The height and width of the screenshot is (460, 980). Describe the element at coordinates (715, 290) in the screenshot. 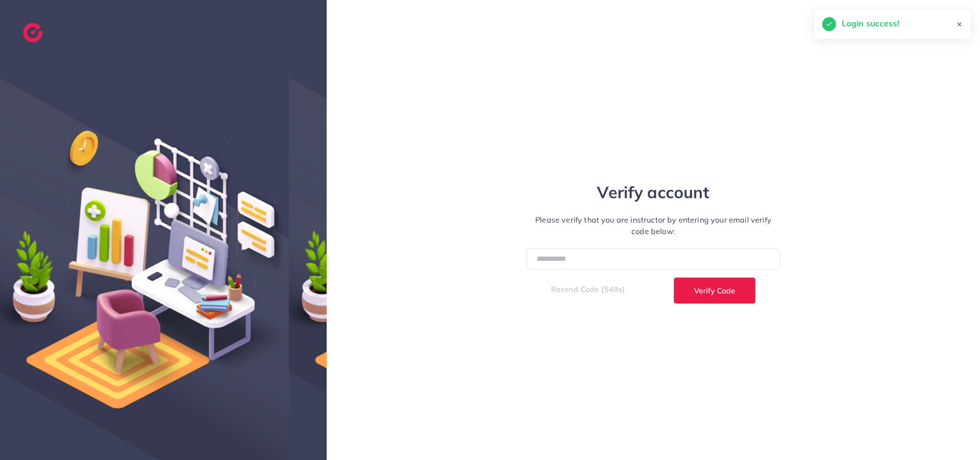

I see `button: Verify Code` at that location.